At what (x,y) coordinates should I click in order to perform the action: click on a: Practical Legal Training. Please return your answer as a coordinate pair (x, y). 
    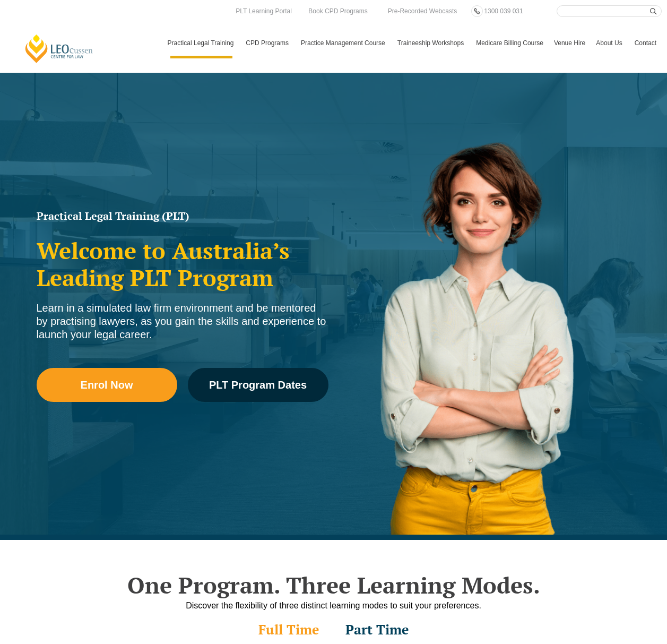
    Looking at the image, I should click on (202, 43).